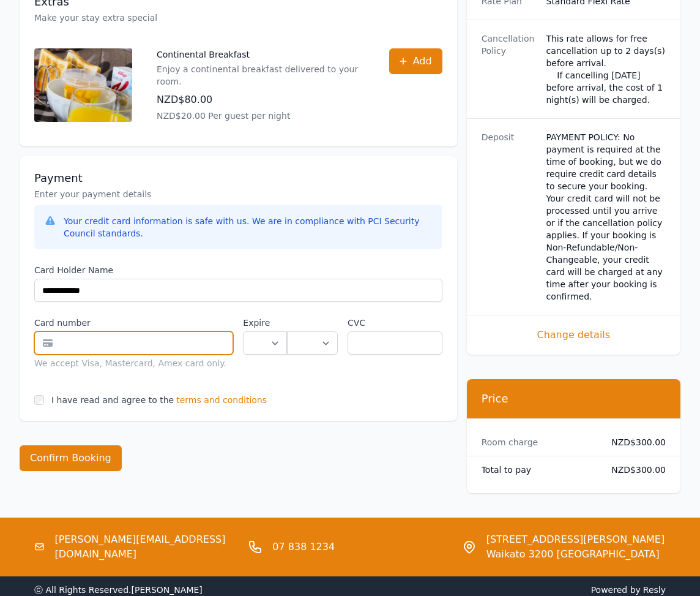 The image size is (700, 596). I want to click on p: Enjoy a continental breakfast delivered to your room., so click(260, 75).